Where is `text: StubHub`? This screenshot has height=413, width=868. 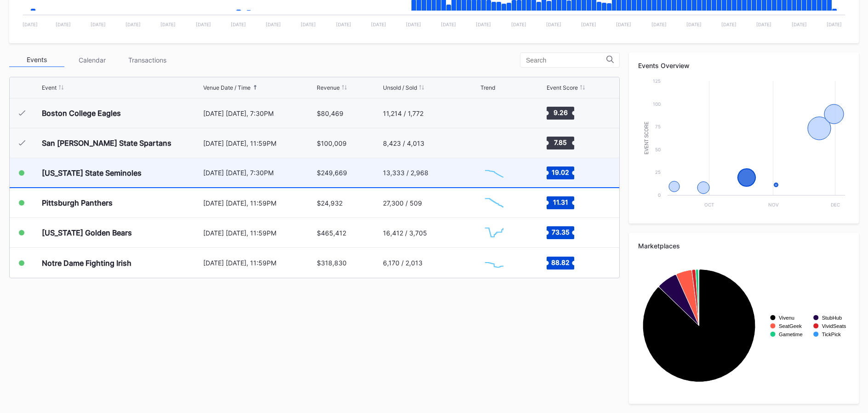
text: StubHub is located at coordinates (832, 318).